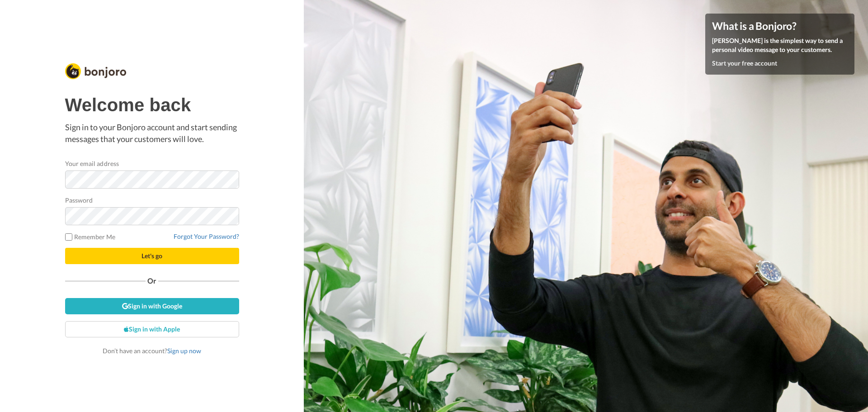  What do you see at coordinates (152, 281) in the screenshot?
I see `span: Or` at bounding box center [152, 281].